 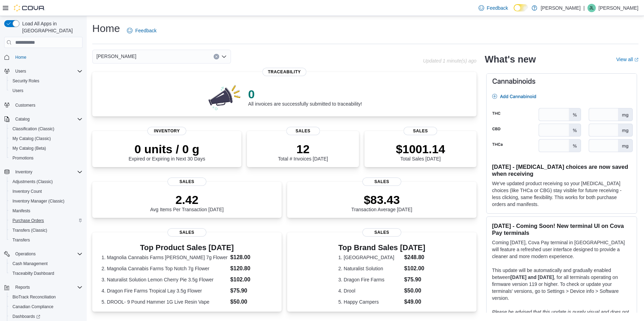 I want to click on svg: External link, so click(x=637, y=60).